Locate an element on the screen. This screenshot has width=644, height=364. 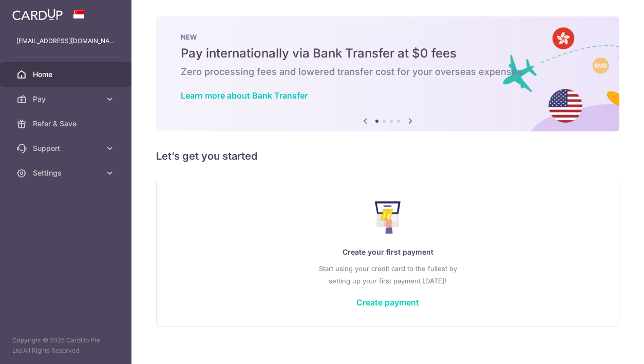
h6: Zero processing fees and lowered transfer cost for your overseas expenses is located at coordinates (388, 72).